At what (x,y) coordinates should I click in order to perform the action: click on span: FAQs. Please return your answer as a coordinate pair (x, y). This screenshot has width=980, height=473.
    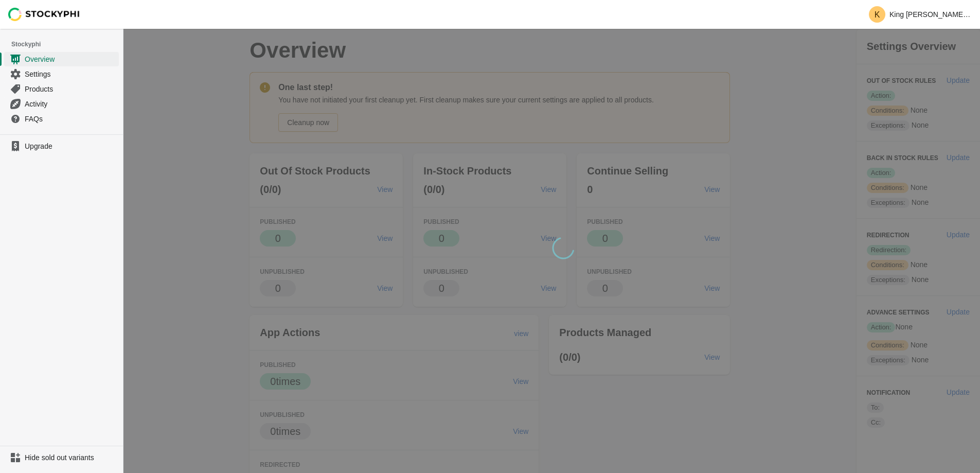
    Looking at the image, I should click on (71, 119).